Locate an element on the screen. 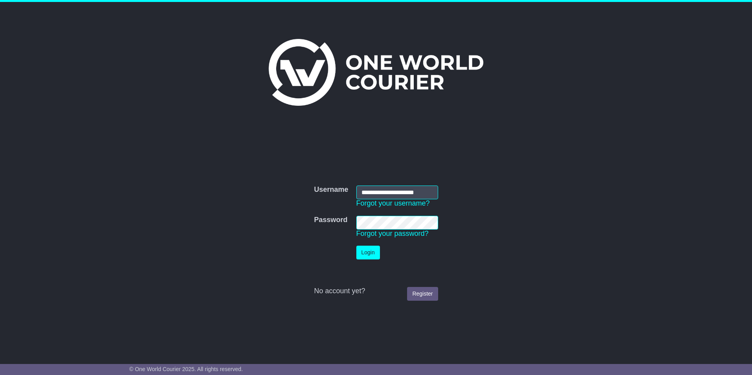 Image resolution: width=752 pixels, height=375 pixels. label: Username is located at coordinates (331, 190).